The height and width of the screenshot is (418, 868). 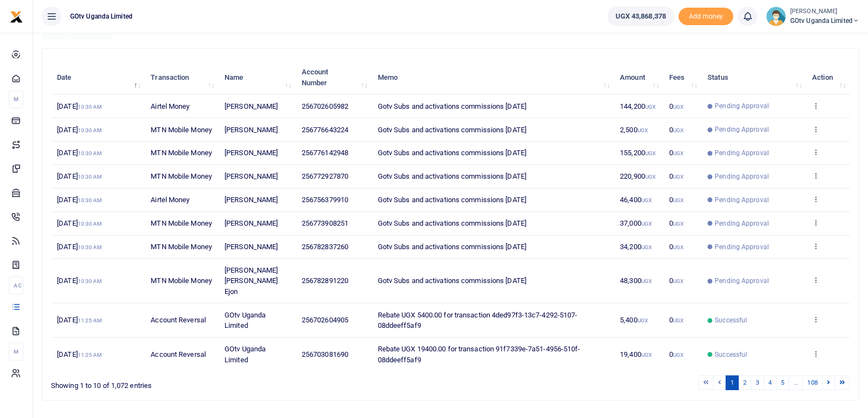 What do you see at coordinates (782, 382) in the screenshot?
I see `a: 5` at bounding box center [782, 382].